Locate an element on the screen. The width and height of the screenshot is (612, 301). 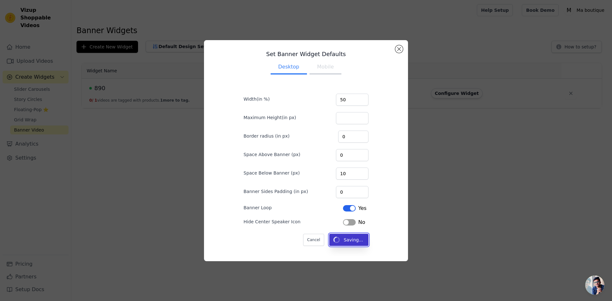
label: Maximum Height(in px) is located at coordinates (270, 118).